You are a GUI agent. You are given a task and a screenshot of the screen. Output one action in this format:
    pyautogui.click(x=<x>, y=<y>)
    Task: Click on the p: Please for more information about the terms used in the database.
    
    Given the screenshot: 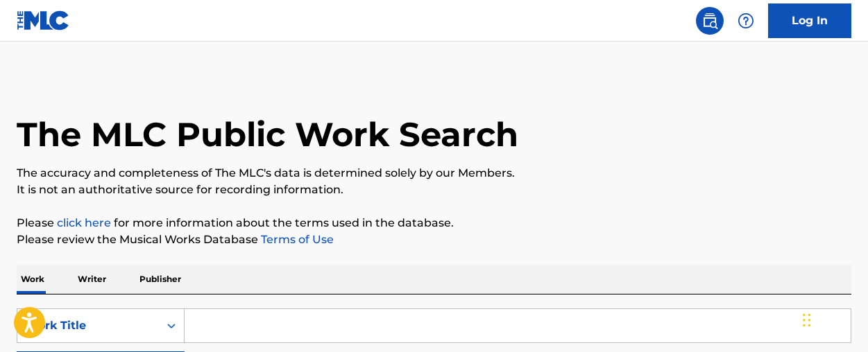 What is the action you would take?
    pyautogui.click(x=433, y=224)
    